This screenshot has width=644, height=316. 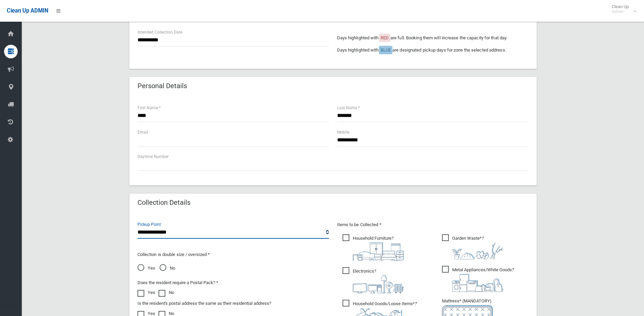 I want to click on span: Clean Up, so click(x=622, y=9).